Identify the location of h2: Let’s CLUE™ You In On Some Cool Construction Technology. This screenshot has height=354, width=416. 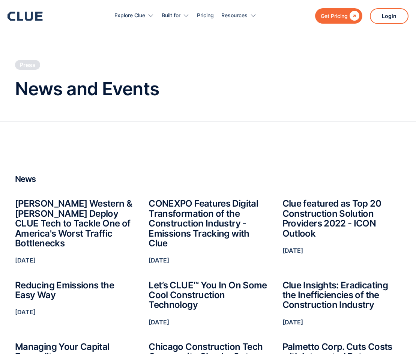
(208, 295).